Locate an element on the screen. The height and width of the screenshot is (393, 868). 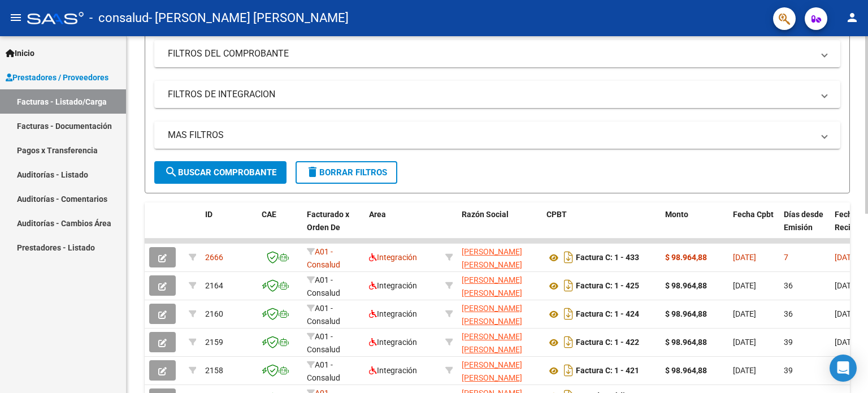
span: Borrar Filtros is located at coordinates (346, 172).